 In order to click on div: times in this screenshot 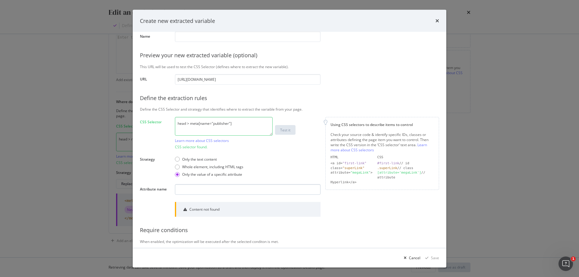, I will do `click(437, 21)`.